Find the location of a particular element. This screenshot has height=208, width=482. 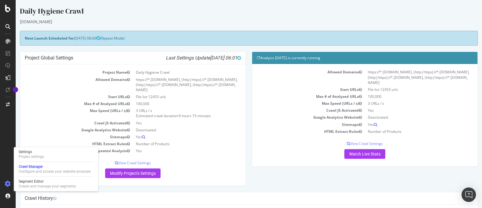

div: Open Intercom Messenger is located at coordinates (469, 194).